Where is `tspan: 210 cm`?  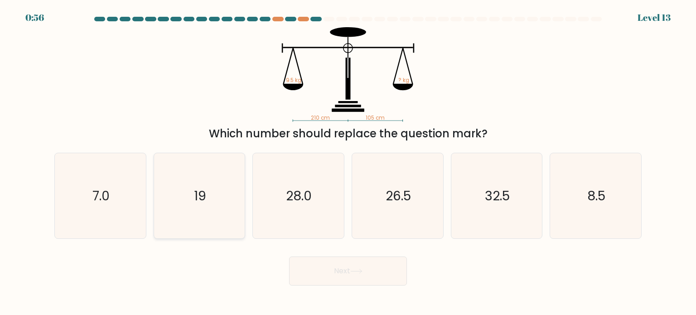 tspan: 210 cm is located at coordinates (320, 118).